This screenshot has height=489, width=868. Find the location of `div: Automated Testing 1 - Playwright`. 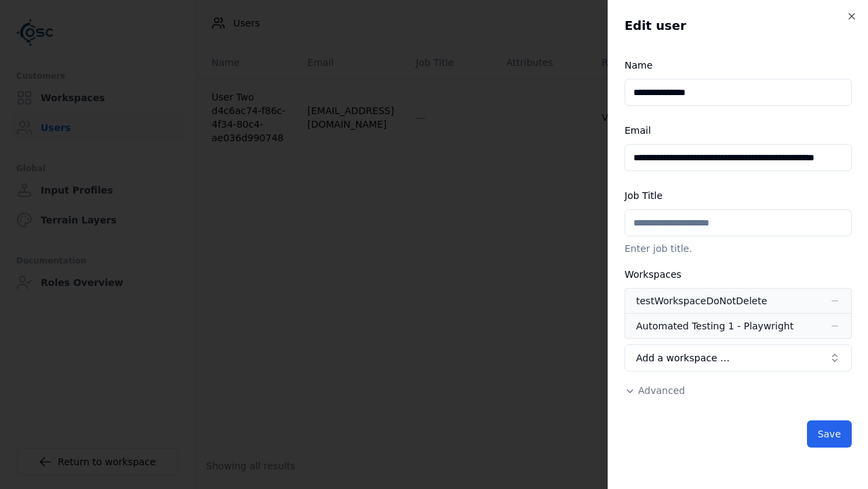

div: Automated Testing 1 - Playwright is located at coordinates (715, 326).